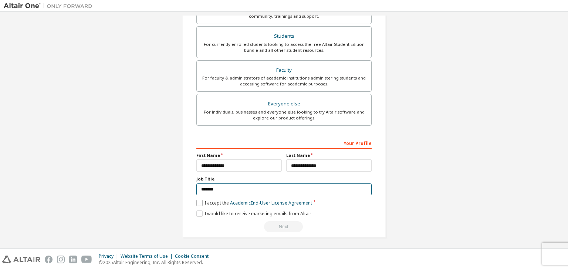 The height and width of the screenshot is (270, 568). I want to click on label: Job Title, so click(284, 179).